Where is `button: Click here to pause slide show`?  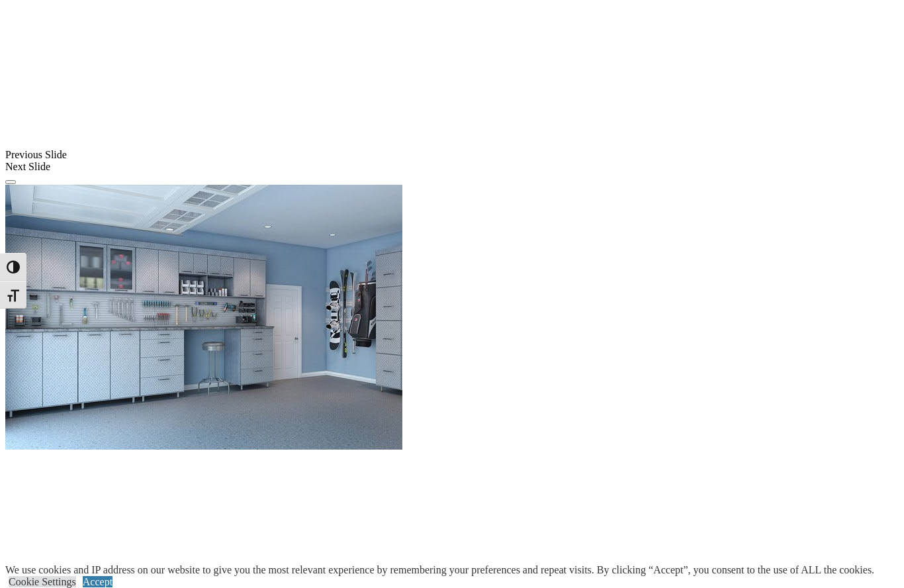 button: Click here to pause slide show is located at coordinates (11, 182).